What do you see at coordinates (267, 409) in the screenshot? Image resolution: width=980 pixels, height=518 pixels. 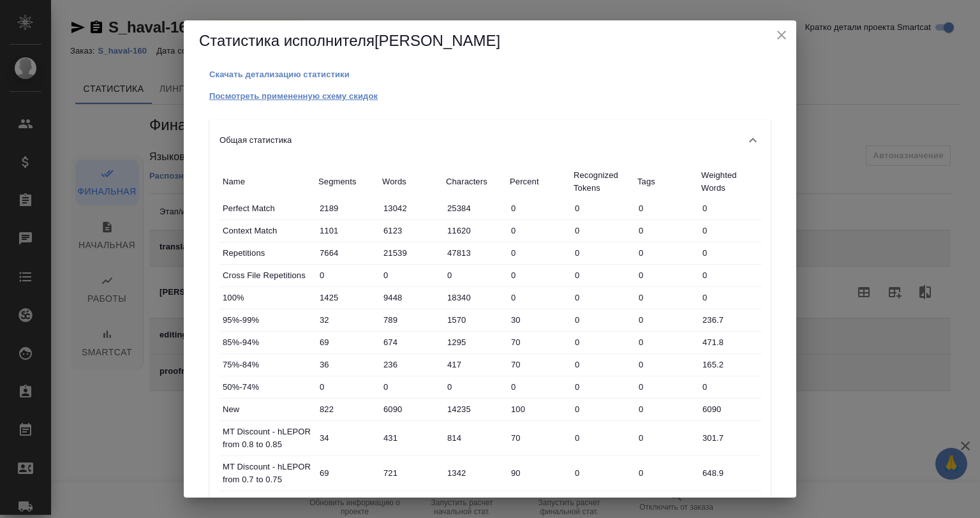 I see `p: New` at bounding box center [267, 409].